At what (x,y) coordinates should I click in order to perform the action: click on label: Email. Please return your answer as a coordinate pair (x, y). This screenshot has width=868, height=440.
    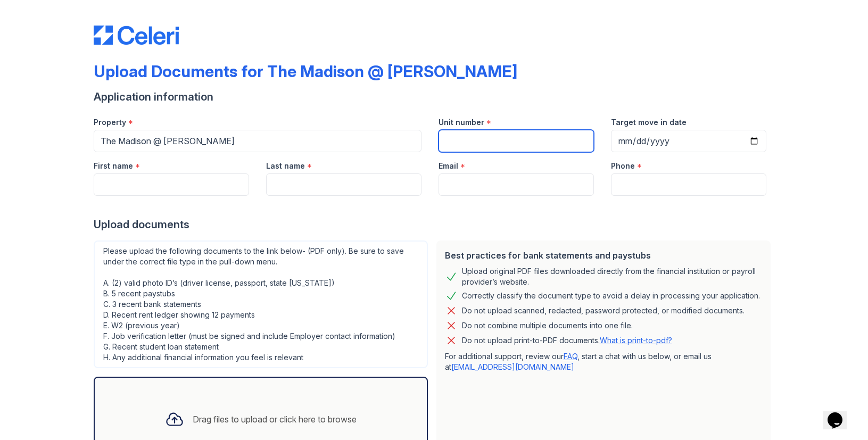
    Looking at the image, I should click on (448, 166).